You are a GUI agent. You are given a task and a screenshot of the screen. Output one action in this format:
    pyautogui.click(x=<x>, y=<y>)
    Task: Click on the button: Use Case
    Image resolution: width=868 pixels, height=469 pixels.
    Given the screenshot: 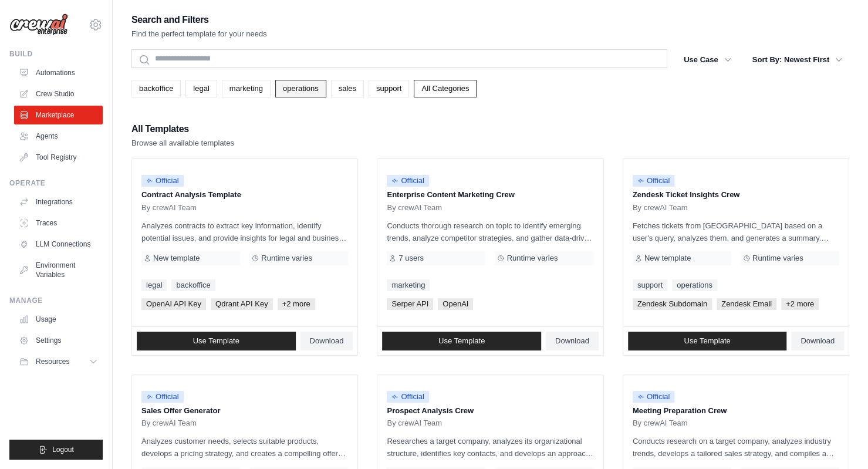 What is the action you would take?
    pyautogui.click(x=707, y=60)
    